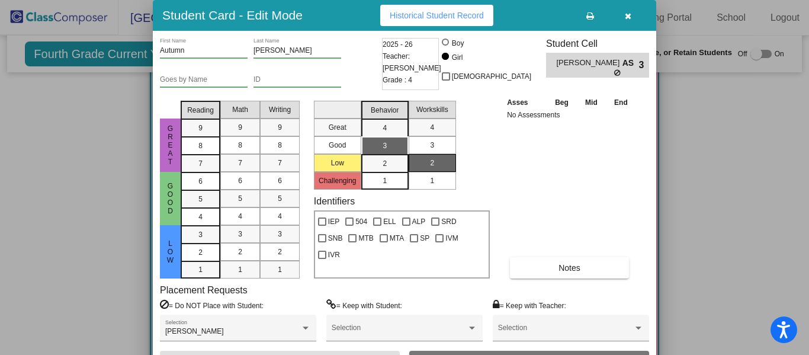  Describe the element at coordinates (384, 110) in the screenshot. I see `span: Behavior` at that location.